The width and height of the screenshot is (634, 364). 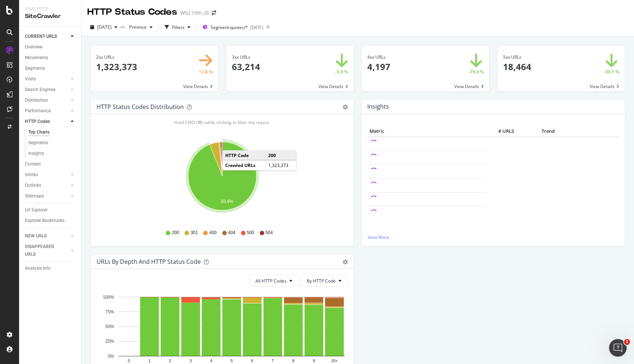 What do you see at coordinates (227, 202) in the screenshot?
I see `text: 93.9%` at bounding box center [227, 202].